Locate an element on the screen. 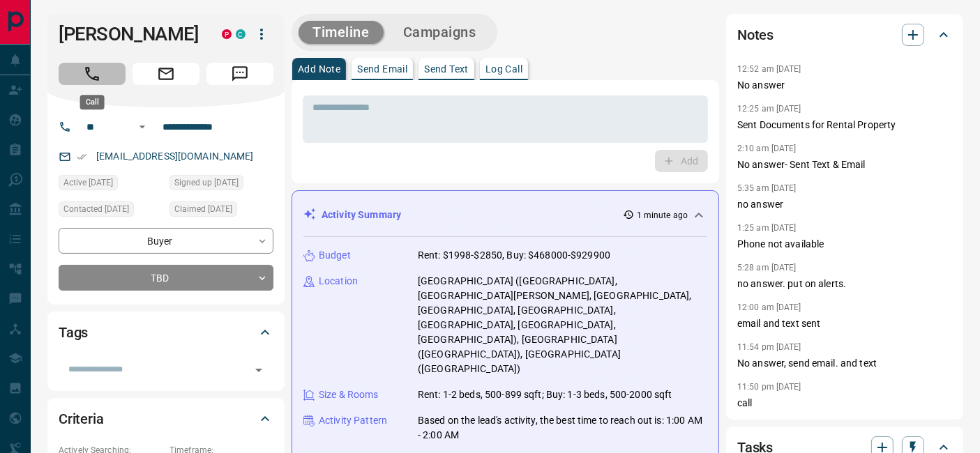 This screenshot has height=453, width=980. p: Add Note is located at coordinates (318, 69).